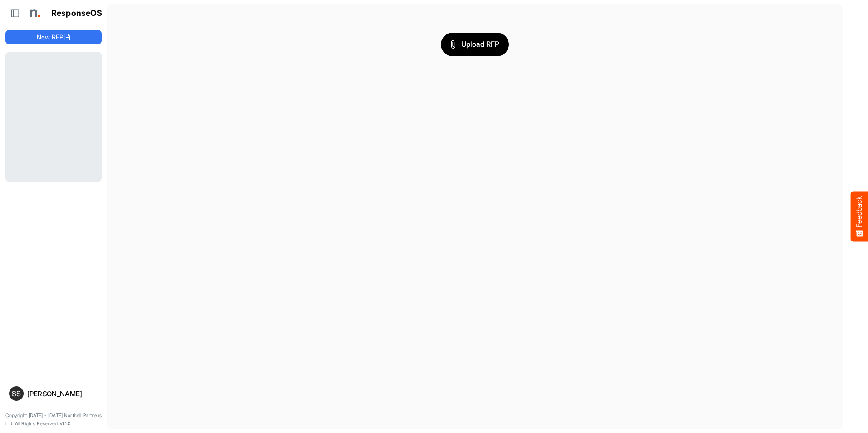 This screenshot has width=868, height=433. What do you see at coordinates (475, 45) in the screenshot?
I see `button: Upload RFP` at bounding box center [475, 45].